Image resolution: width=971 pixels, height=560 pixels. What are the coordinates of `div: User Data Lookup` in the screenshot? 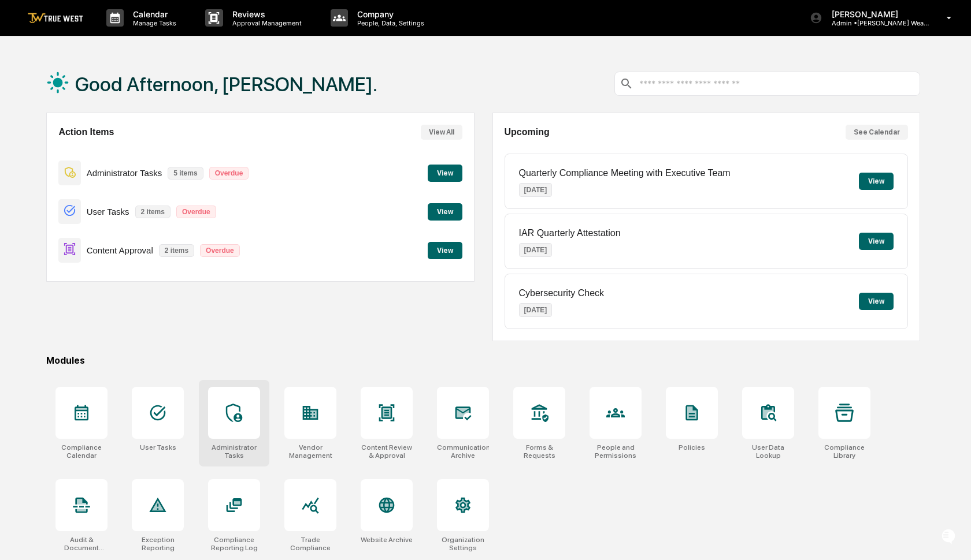 It's located at (768, 452).